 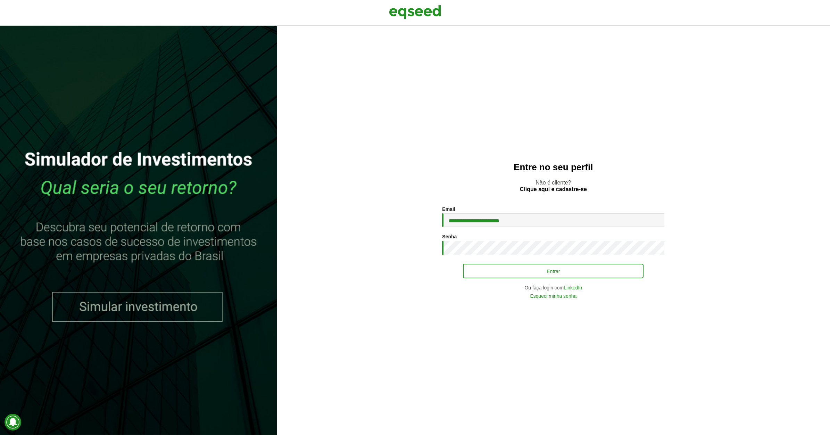 I want to click on label: Senha, so click(x=449, y=236).